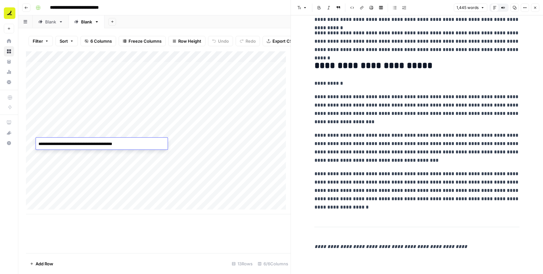  I want to click on button: Redo, so click(248, 41).